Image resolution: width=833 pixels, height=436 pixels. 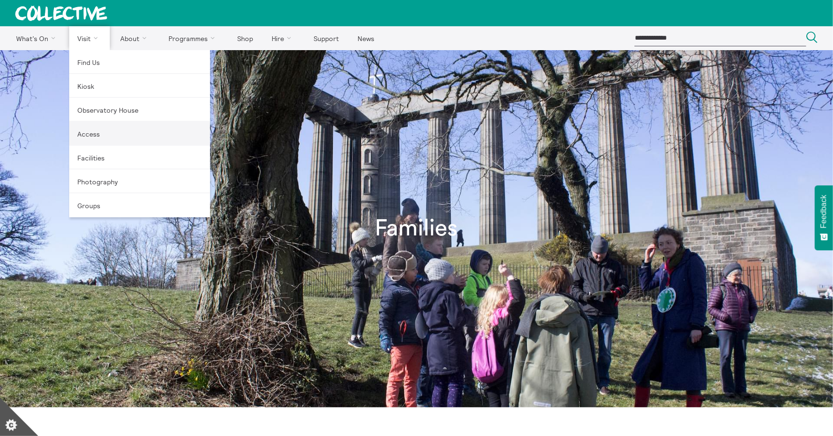 What do you see at coordinates (90, 38) in the screenshot?
I see `a: Visit` at bounding box center [90, 38].